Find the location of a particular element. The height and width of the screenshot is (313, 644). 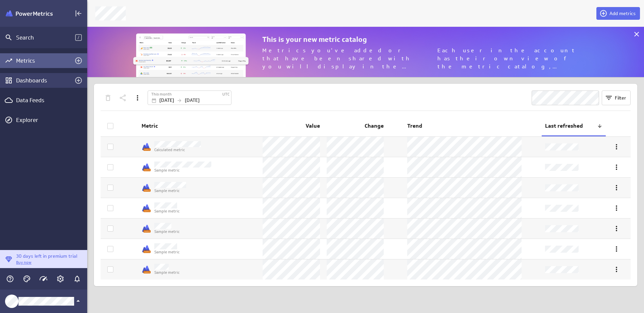

div: Search is located at coordinates (45, 38).